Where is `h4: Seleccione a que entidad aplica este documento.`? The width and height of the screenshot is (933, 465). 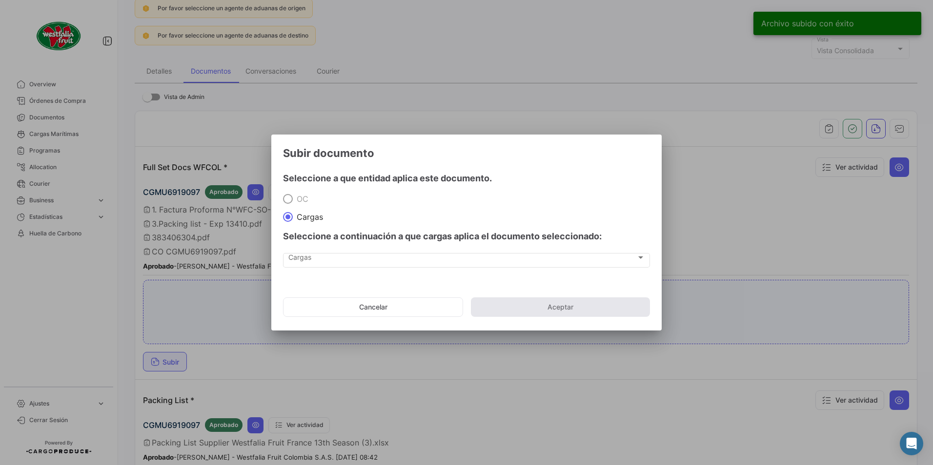 h4: Seleccione a que entidad aplica este documento. is located at coordinates (466, 179).